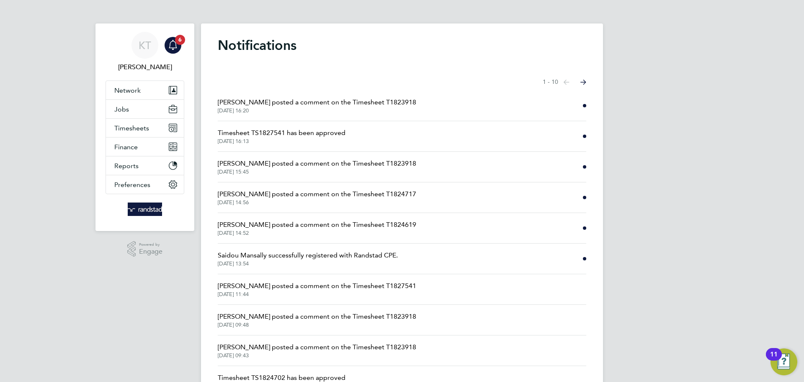 The width and height of the screenshot is (804, 382). I want to click on span: Reports, so click(126, 165).